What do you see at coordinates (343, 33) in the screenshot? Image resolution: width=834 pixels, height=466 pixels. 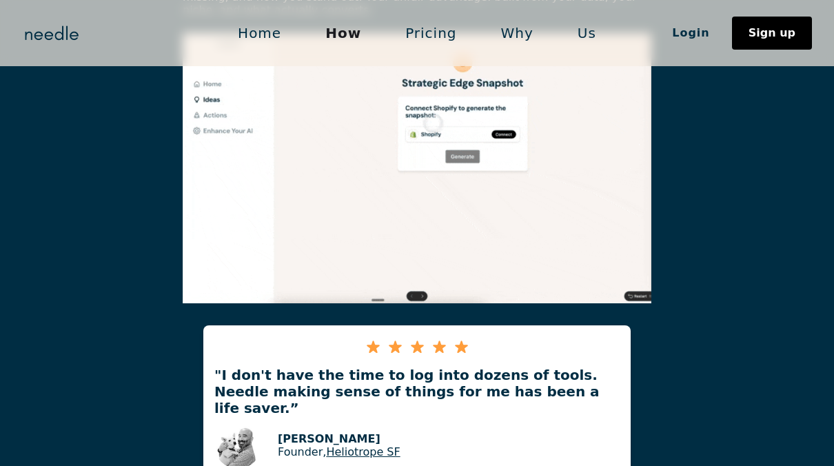 I see `a: How` at bounding box center [343, 33].